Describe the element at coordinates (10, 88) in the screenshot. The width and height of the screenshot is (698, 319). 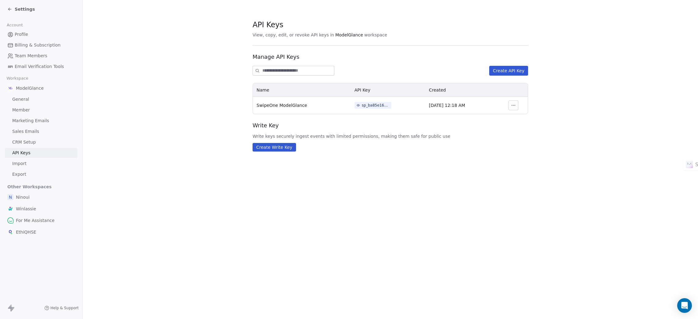
I see `img: Group%2011.png` at that location.